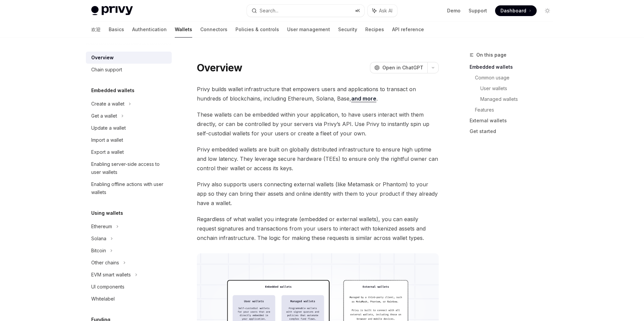  Describe the element at coordinates (129, 189) in the screenshot. I see `a: Enabling offline actions with user wallets` at that location.